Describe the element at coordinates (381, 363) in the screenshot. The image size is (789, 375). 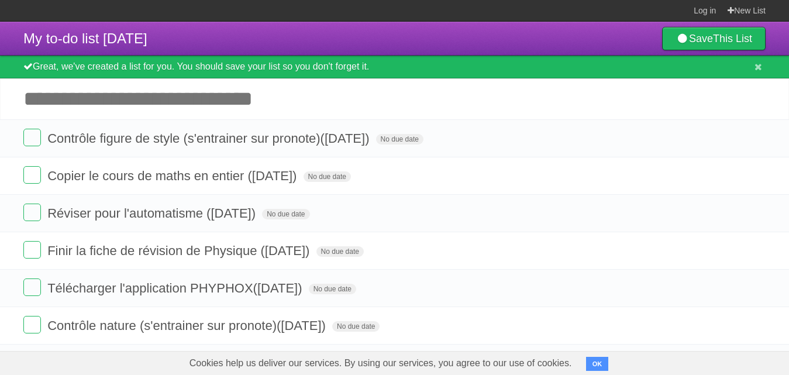
I see `span: Cookies help us deliver our services. By using our services, you agree to our use of cookies.` at that location.